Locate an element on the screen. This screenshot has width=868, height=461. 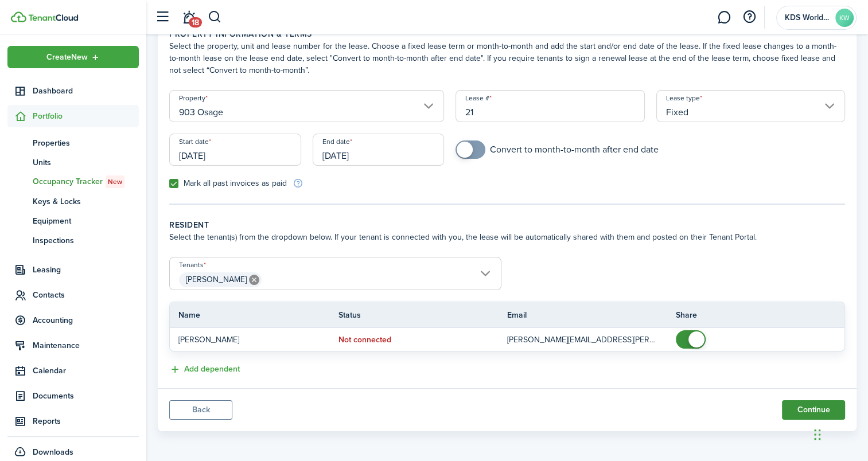
span: Portfolio is located at coordinates (86, 116).